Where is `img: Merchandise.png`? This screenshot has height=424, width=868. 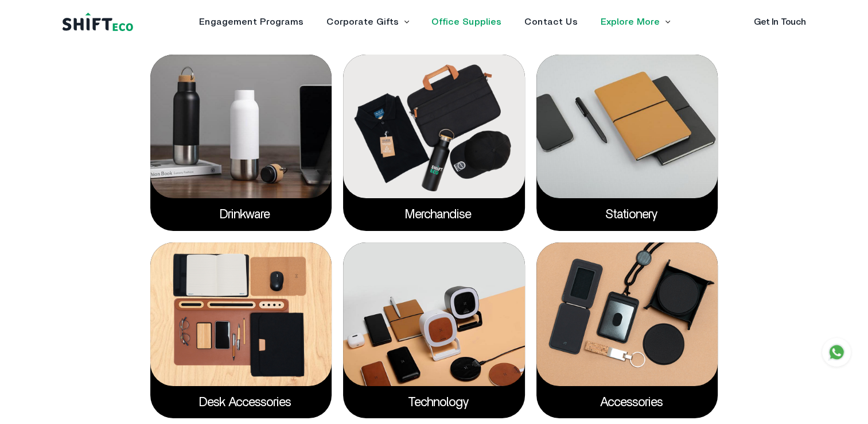 img: Merchandise.png is located at coordinates (434, 126).